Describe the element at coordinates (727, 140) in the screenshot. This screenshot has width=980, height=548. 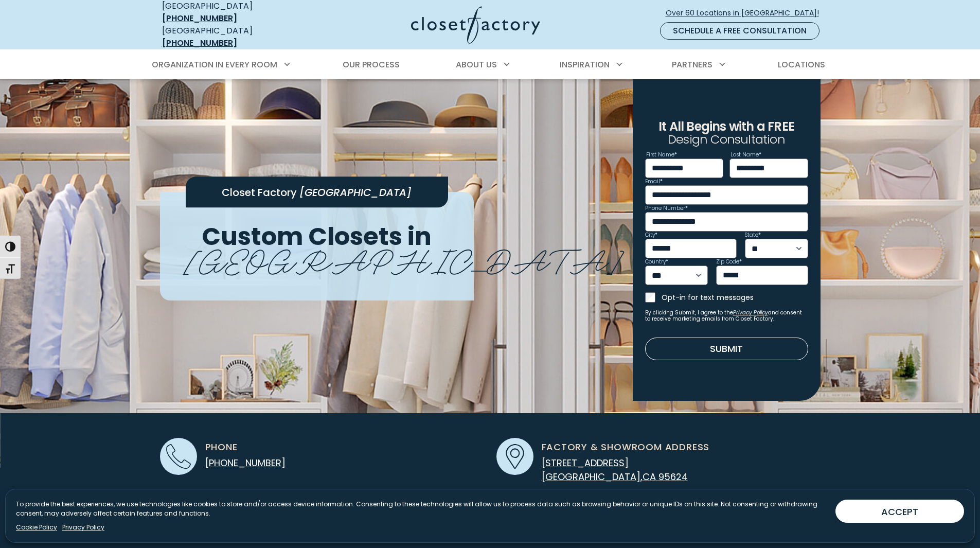
I see `span: Design Consultation` at that location.